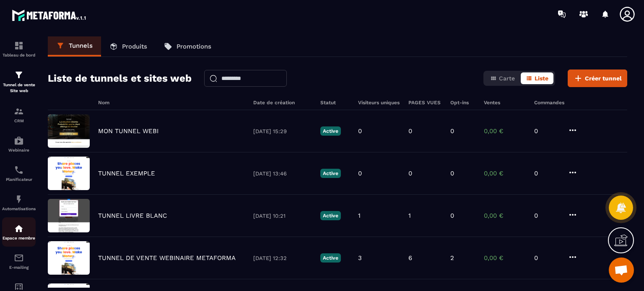 The width and height of the screenshot is (644, 291). What do you see at coordinates (128, 131) in the screenshot?
I see `p: MON TUNNEL WEBI` at bounding box center [128, 131].